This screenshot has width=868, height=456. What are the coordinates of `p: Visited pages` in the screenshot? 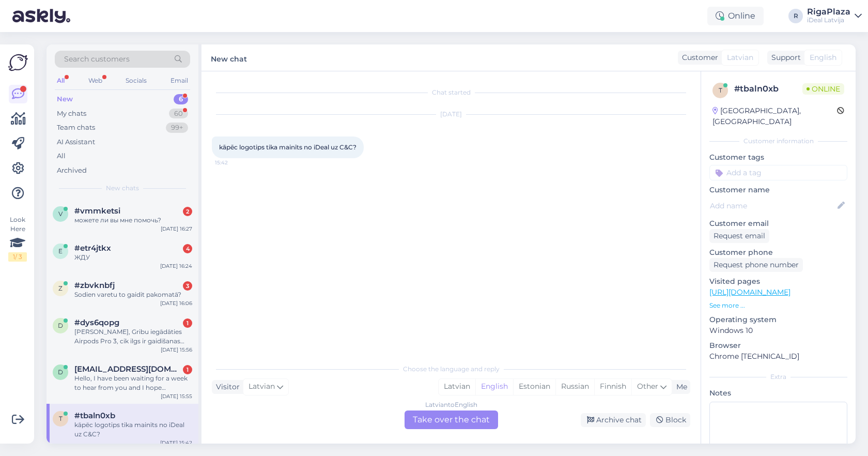 It's located at (777, 281).